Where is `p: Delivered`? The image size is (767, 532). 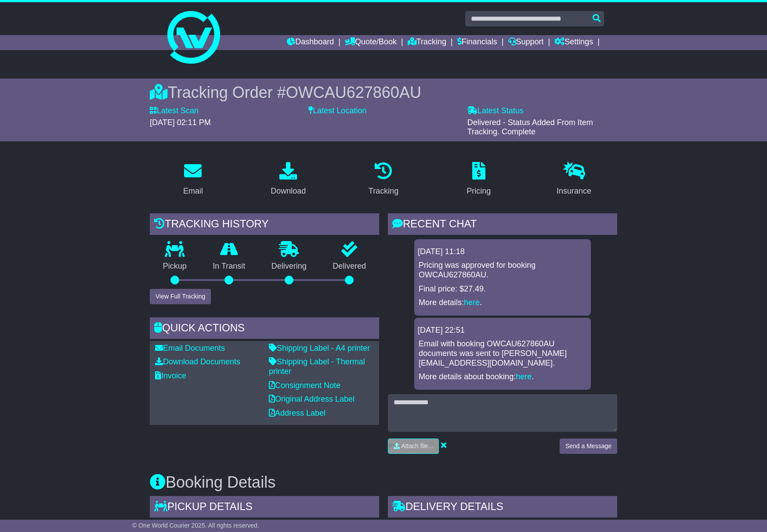
p: Delivered is located at coordinates (350, 266).